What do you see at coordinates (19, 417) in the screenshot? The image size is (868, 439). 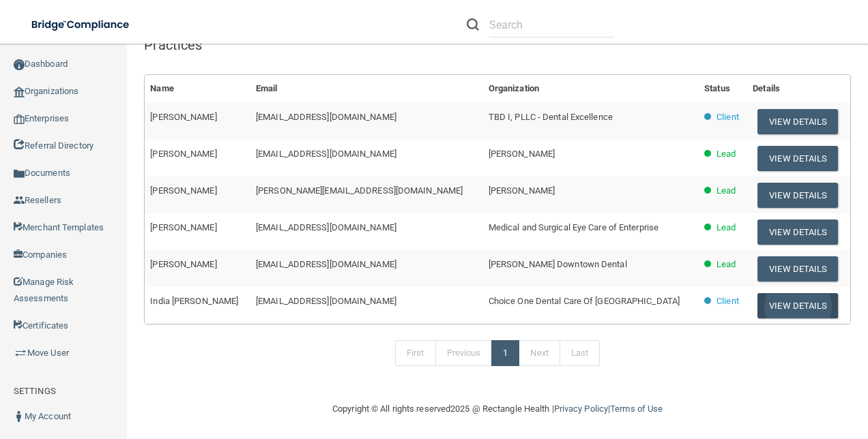 I see `img: ic_user_dark.df1a06c3.png` at bounding box center [19, 417].